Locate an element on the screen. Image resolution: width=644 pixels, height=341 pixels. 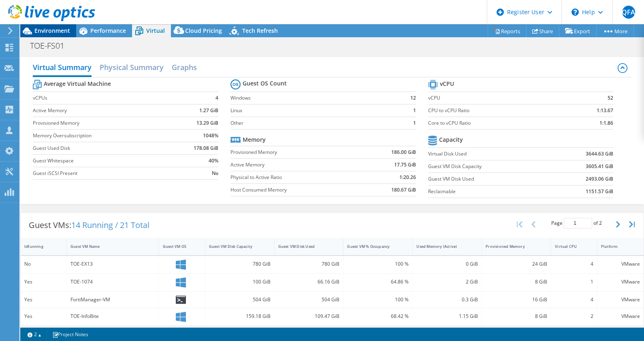
label: Guest iSCSI Present is located at coordinates (103, 173).